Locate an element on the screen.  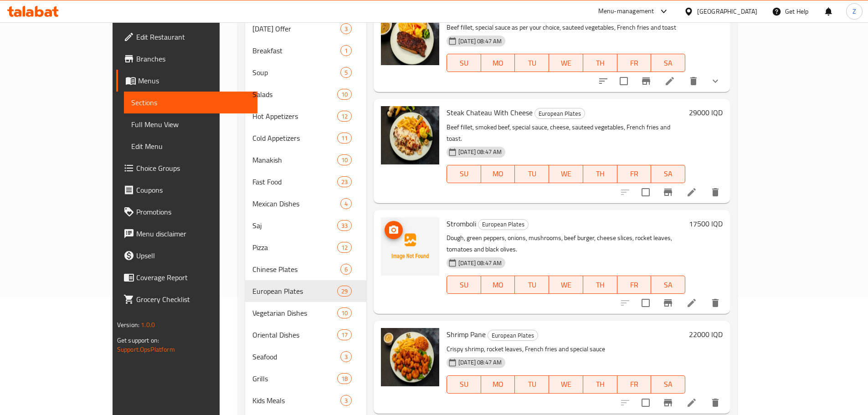
span: Get support on: is located at coordinates (138, 340).